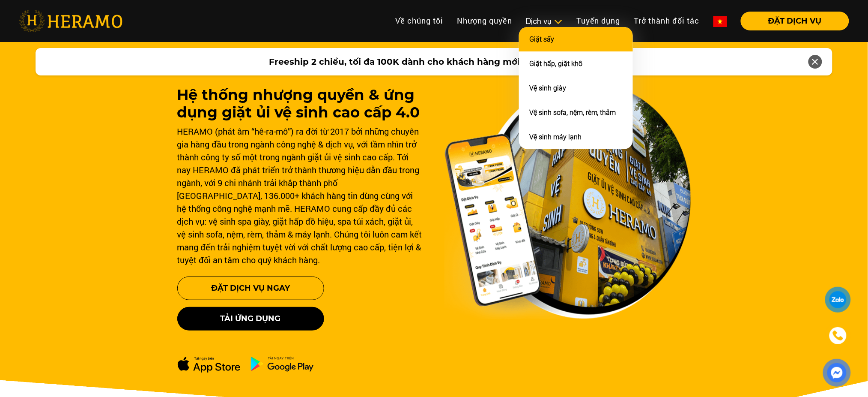 Image resolution: width=868 pixels, height=397 pixels. I want to click on button: ĐẶT DỊCH VỤ, so click(794, 21).